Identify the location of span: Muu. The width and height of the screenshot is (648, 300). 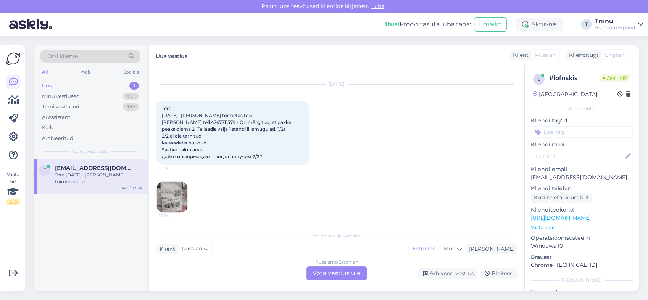
(449, 249).